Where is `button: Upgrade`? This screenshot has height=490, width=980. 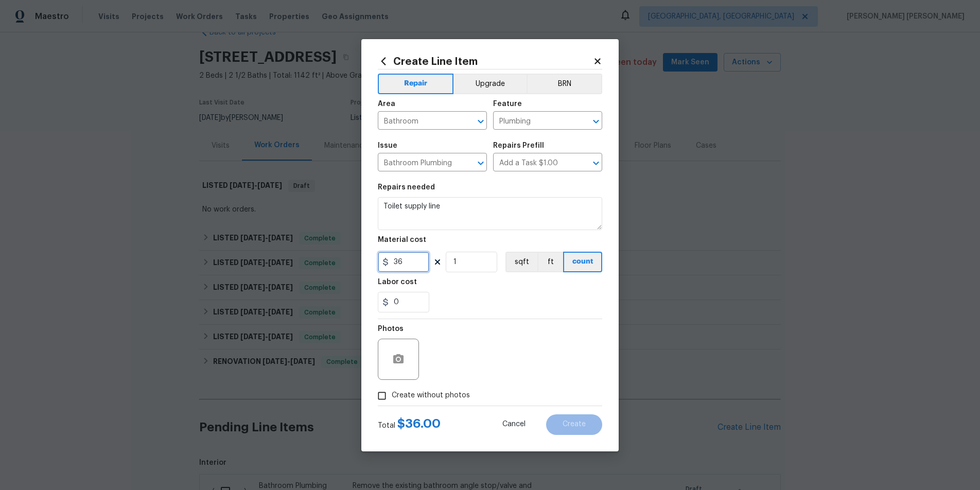 button: Upgrade is located at coordinates (490, 84).